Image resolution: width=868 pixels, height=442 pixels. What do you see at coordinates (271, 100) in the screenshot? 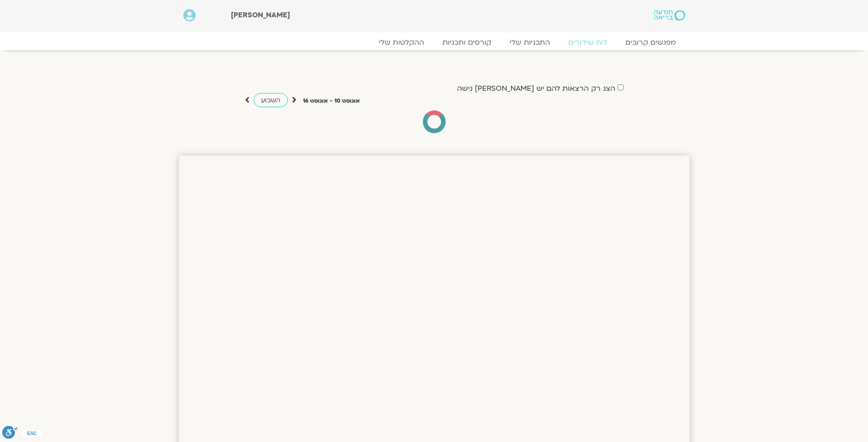
I see `span: השבוע` at bounding box center [271, 100].